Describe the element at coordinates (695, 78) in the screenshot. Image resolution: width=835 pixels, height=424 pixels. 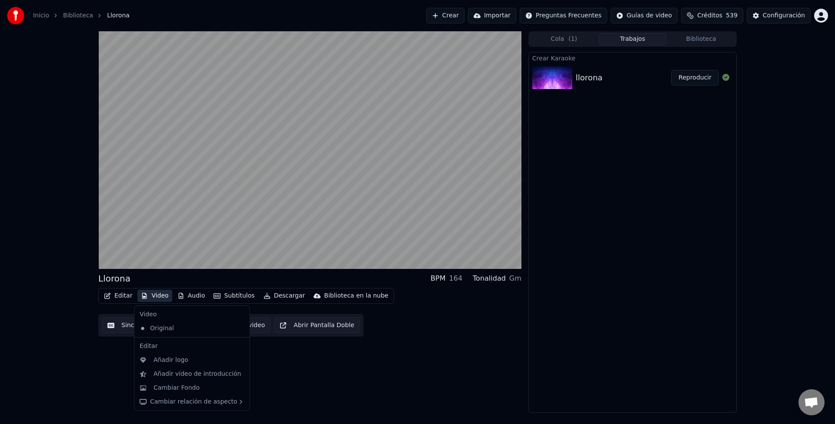
I see `button: Reproducir` at that location.